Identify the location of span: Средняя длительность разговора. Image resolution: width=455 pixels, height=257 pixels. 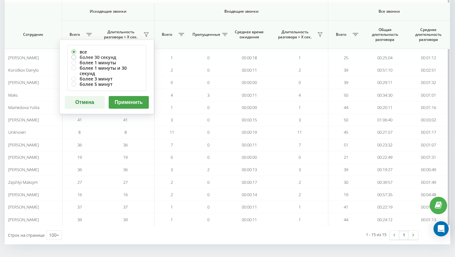
(429, 34).